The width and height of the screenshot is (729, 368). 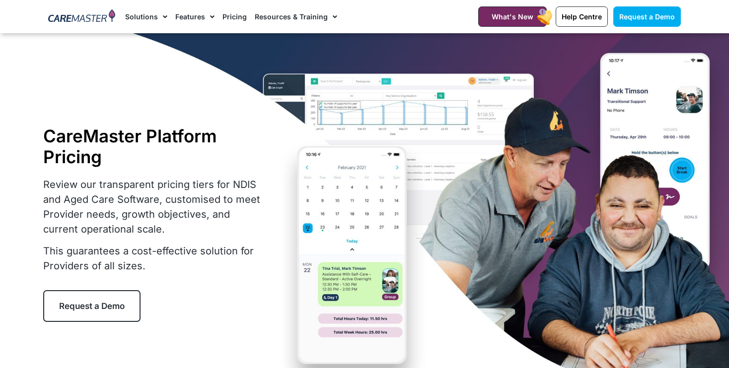 What do you see at coordinates (155, 259) in the screenshot?
I see `p: This guarantees a cost-effective solution for Providers of all sizes.` at bounding box center [155, 259].